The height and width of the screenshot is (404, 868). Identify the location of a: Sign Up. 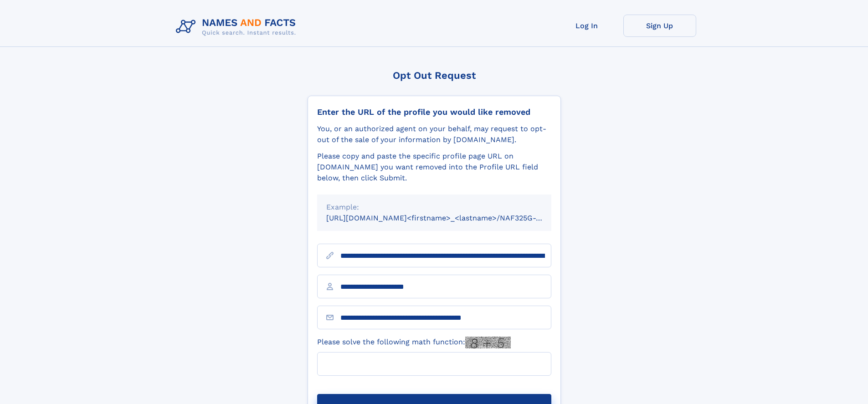
(660, 26).